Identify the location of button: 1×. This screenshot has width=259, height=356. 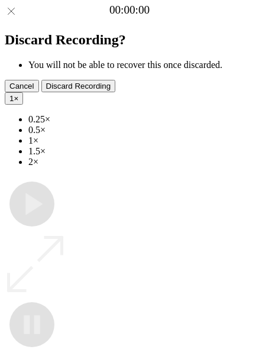
(14, 98).